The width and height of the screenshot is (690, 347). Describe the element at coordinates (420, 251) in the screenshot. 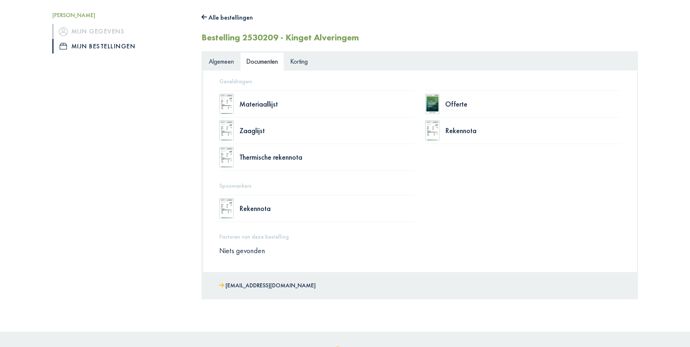

I see `div: Niets gevonden` at that location.